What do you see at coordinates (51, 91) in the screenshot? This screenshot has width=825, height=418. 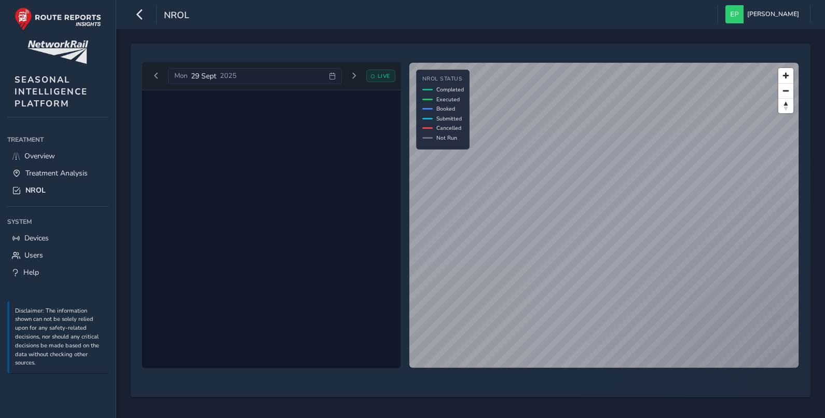 I see `span: SEASONAL INTELLIGENCE PLATFORM` at bounding box center [51, 91].